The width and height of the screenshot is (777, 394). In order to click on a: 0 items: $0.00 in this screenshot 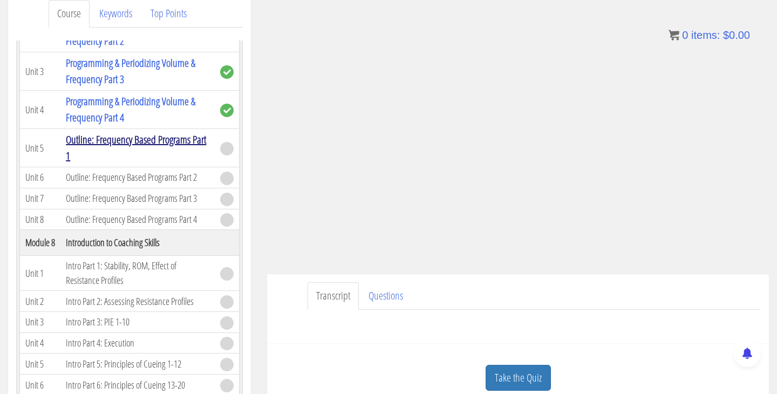, I will do `click(709, 35)`.